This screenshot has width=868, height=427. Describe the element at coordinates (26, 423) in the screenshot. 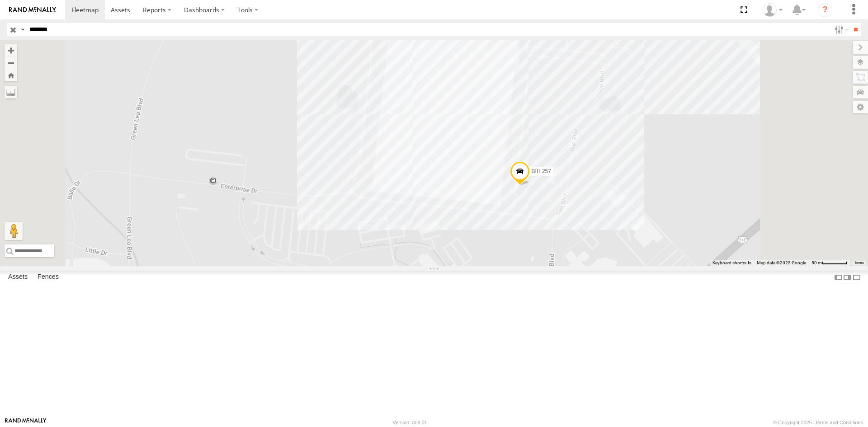

I see `a: Visit our Website` at that location.